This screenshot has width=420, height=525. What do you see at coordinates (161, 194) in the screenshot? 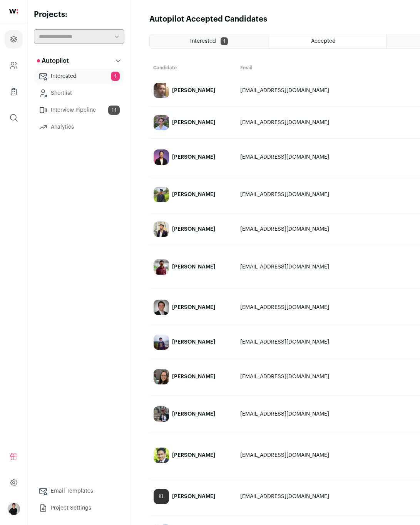
I see `img: 03e06b1247c4651728d01ef56581ea55b5f2dd3cc96b5d07a6139065655b5527.jpg` at bounding box center [161, 194].